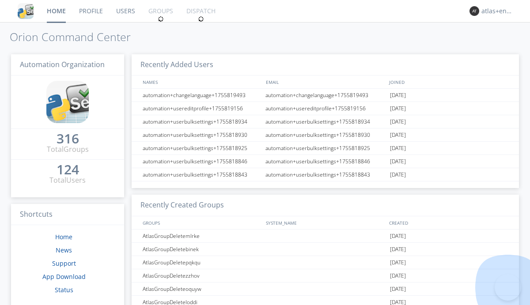 The image size is (530, 305). What do you see at coordinates (64, 250) in the screenshot?
I see `a: News` at bounding box center [64, 250].